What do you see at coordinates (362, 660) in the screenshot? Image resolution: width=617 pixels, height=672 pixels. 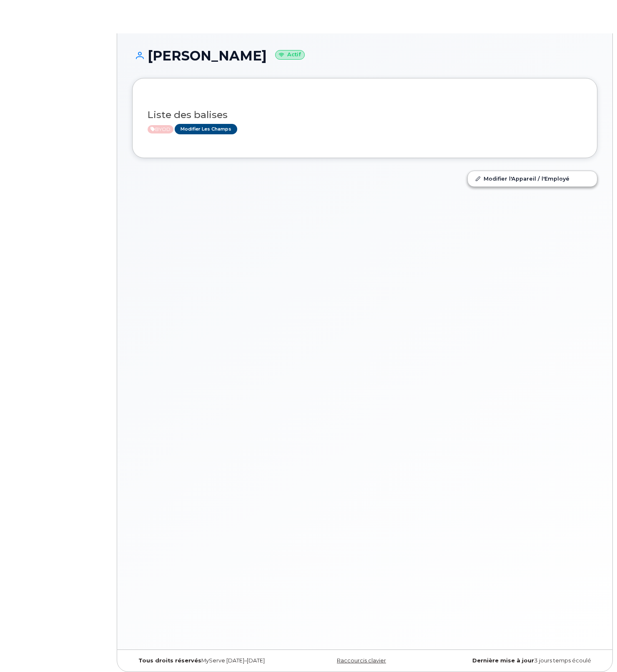 I see `a: Raccourcis clavier` at bounding box center [362, 660].